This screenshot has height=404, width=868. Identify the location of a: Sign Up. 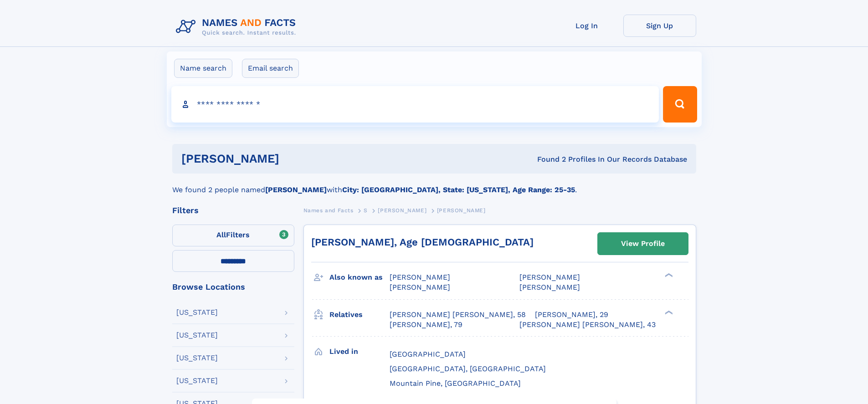
(660, 25).